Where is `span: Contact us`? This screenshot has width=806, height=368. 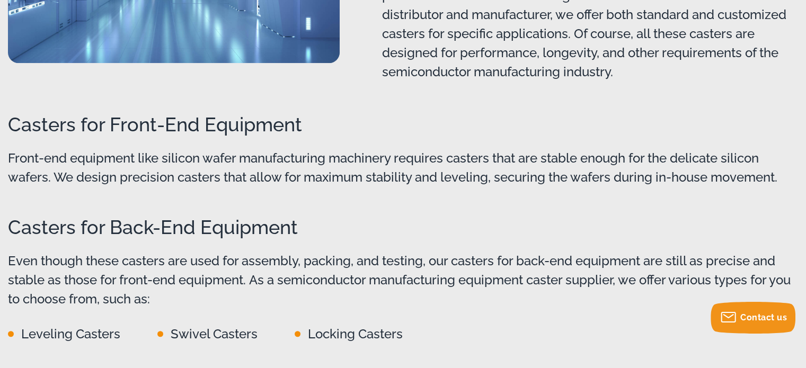
span: Contact us is located at coordinates (764, 317).